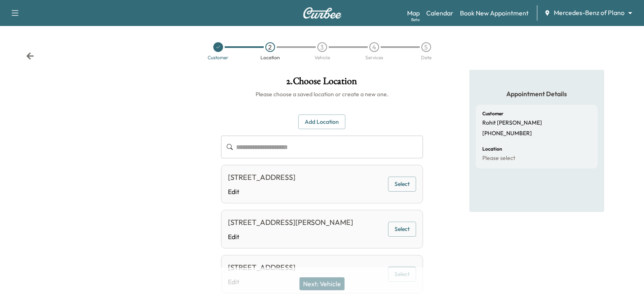 The image size is (644, 300). I want to click on a: MapBeta, so click(413, 13).